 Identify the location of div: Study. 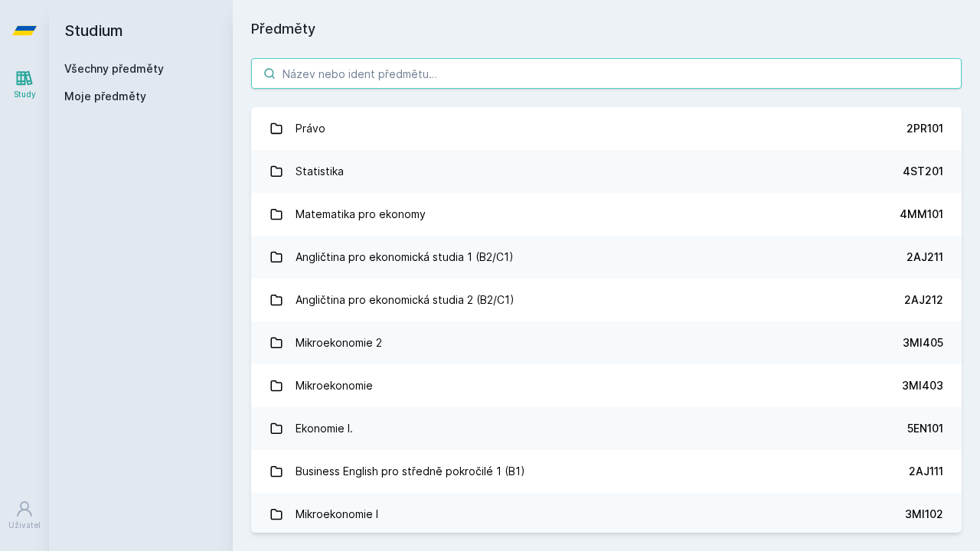
(24, 94).